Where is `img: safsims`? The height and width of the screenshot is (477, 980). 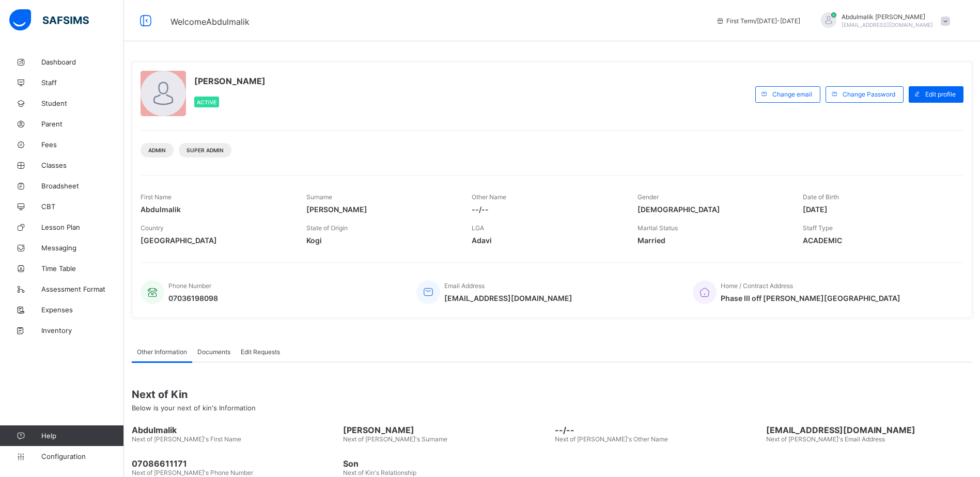
img: safsims is located at coordinates (49, 20).